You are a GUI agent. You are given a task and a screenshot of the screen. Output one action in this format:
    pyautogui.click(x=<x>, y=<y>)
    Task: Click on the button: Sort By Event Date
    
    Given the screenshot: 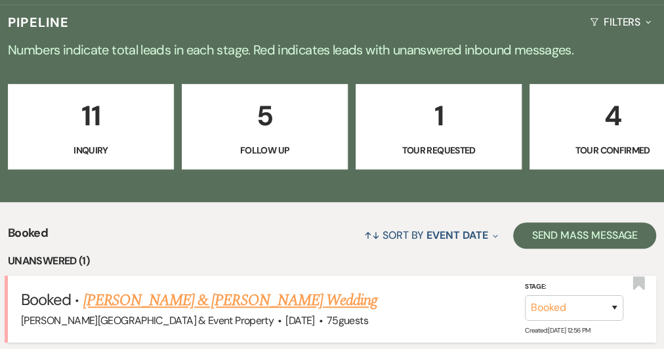 What is the action you would take?
    pyautogui.click(x=431, y=235)
    